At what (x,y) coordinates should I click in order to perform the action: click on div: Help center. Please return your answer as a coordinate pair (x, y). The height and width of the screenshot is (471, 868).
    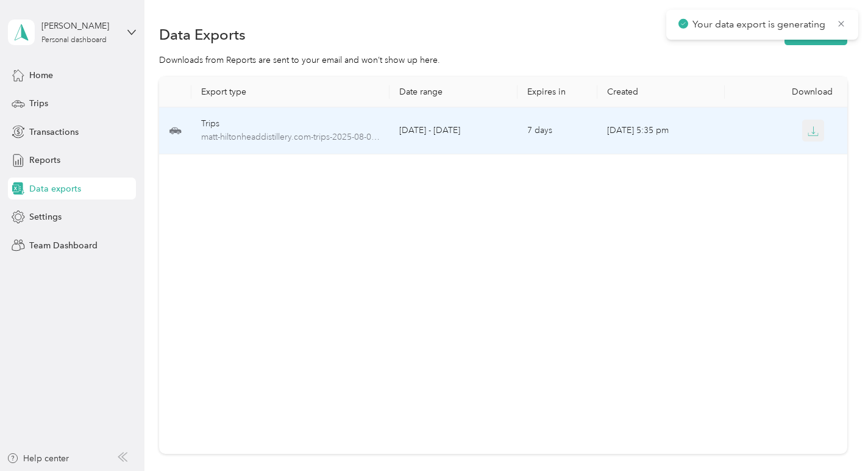
    Looking at the image, I should click on (38, 458).